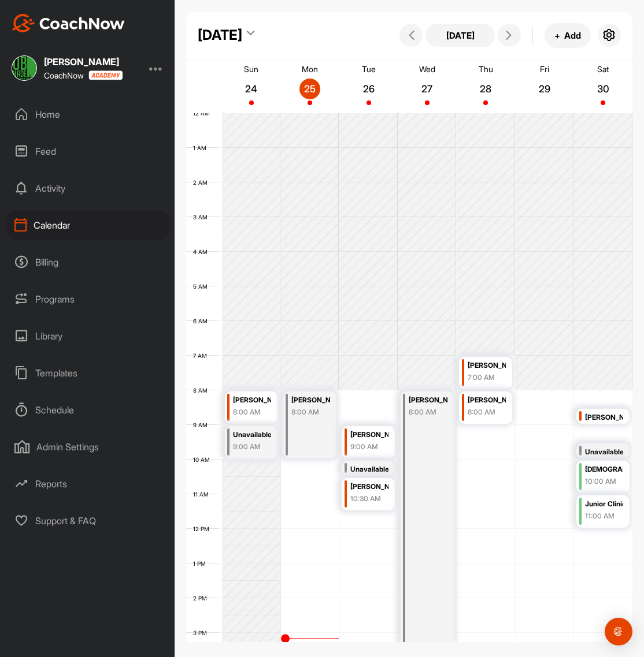 The width and height of the screenshot is (644, 657). I want to click on p: Thu, so click(486, 69).